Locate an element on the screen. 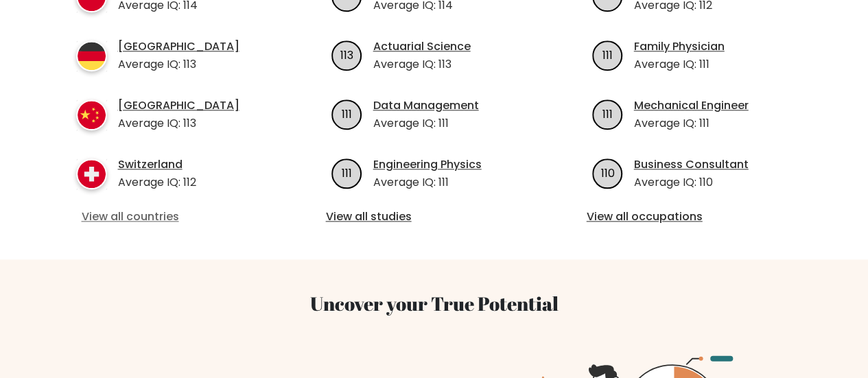 Image resolution: width=868 pixels, height=378 pixels. a: Family Physician is located at coordinates (680, 47).